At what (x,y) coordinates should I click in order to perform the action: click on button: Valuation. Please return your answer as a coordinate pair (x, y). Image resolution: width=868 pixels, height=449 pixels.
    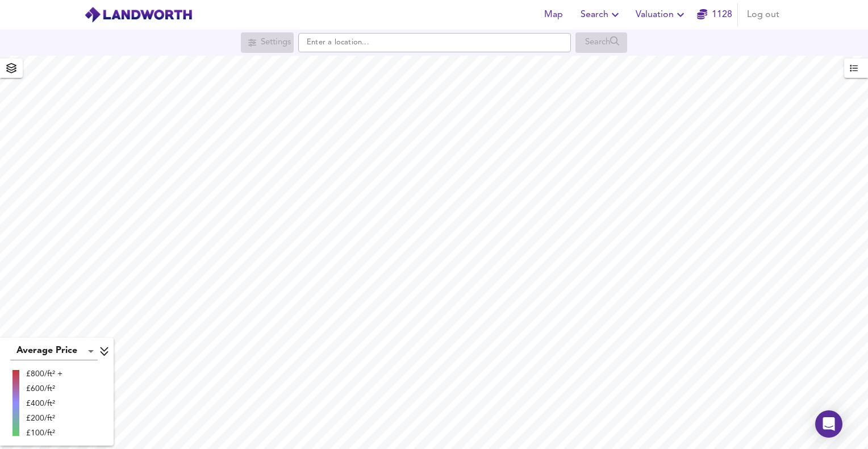
    Looking at the image, I should click on (661, 14).